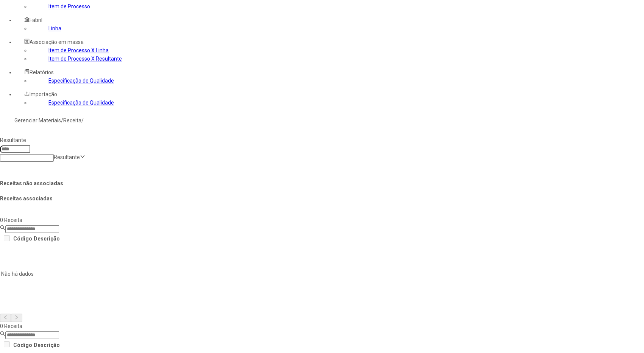 This screenshot has width=644, height=353. Describe the element at coordinates (66, 157) in the screenshot. I see `nz-select-placeholder: Resultante` at that location.